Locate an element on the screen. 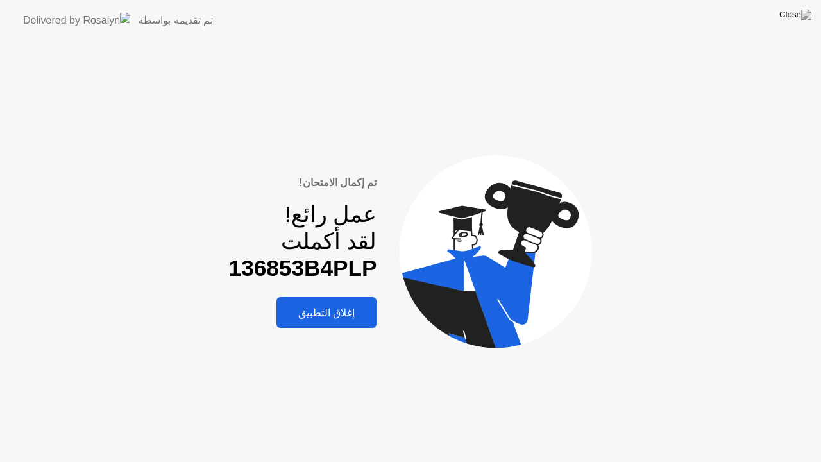  img: Delivered by Rosalyn is located at coordinates (76, 20).